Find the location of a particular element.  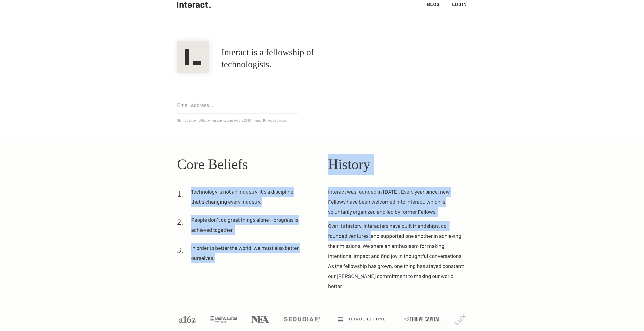

h2: Core Beliefs is located at coordinates (246, 164).